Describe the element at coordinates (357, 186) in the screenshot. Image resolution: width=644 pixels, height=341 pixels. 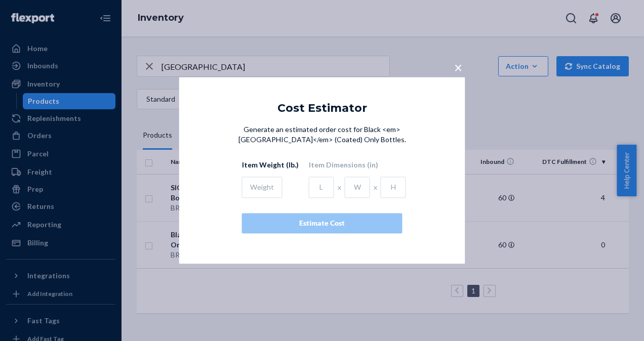
I see `div: x x` at that location.